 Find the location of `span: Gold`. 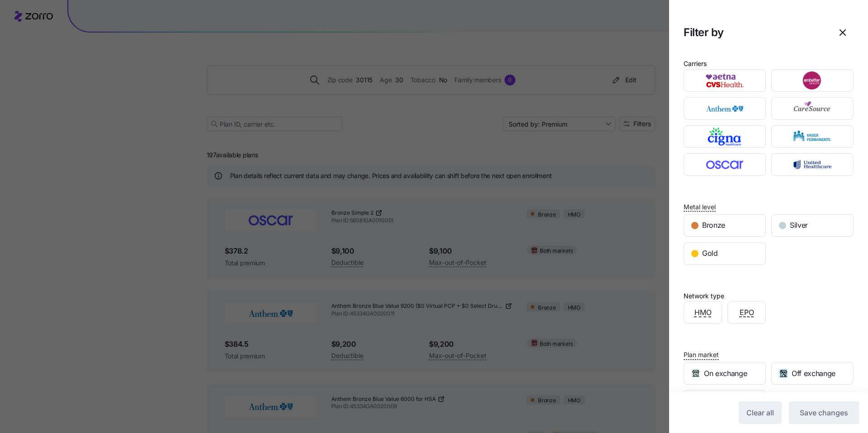

span: Gold is located at coordinates (710, 253).